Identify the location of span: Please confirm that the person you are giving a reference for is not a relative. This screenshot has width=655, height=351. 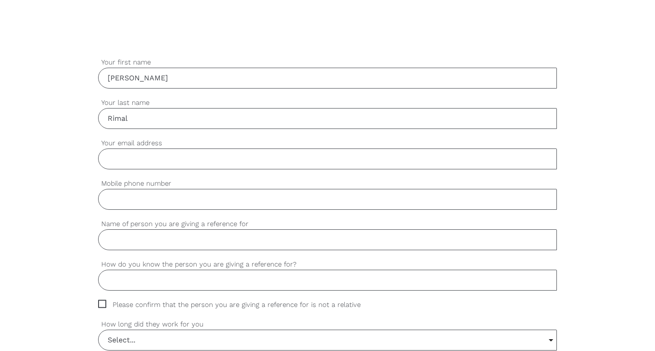
(238, 305).